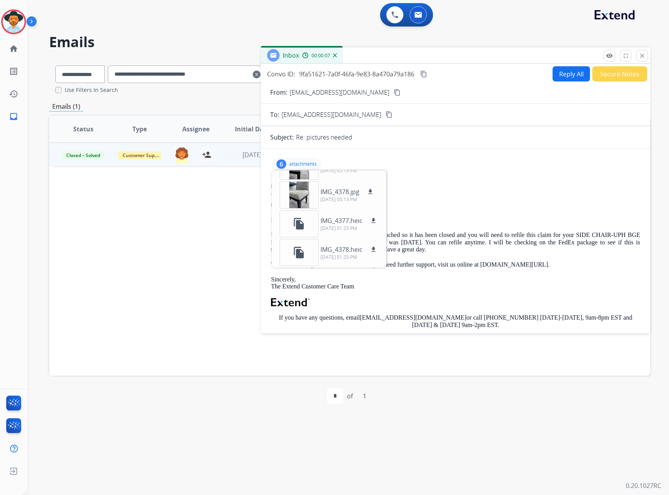  I want to click on mat-icon: fullscreen, so click(626, 56).